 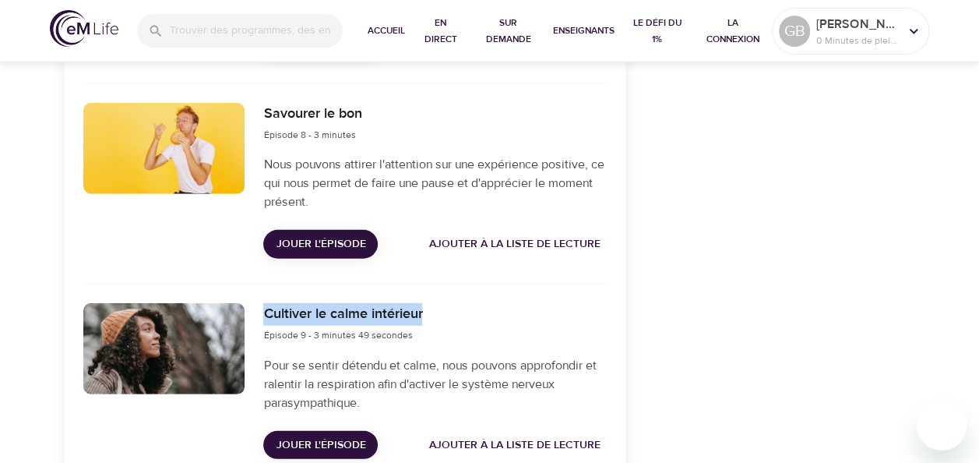 I want to click on span: Enseignants, so click(x=583, y=30).